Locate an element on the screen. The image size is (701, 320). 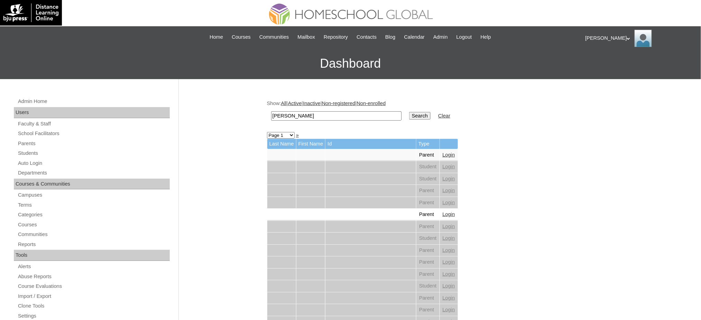
a: Auto Login is located at coordinates (93, 163).